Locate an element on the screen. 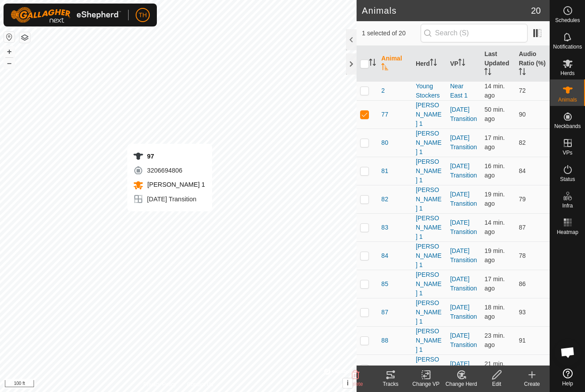 This screenshot has width=585, height=392. span: 20 is located at coordinates (536, 11).